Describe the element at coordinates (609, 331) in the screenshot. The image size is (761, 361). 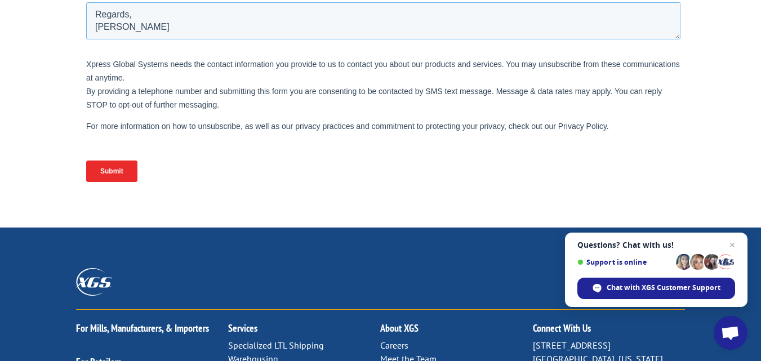
I see `h2: Connect With Us` at that location.